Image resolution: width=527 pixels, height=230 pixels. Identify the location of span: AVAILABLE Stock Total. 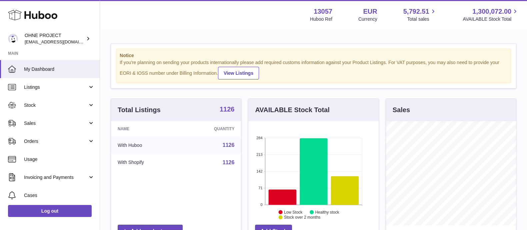
(490, 19).